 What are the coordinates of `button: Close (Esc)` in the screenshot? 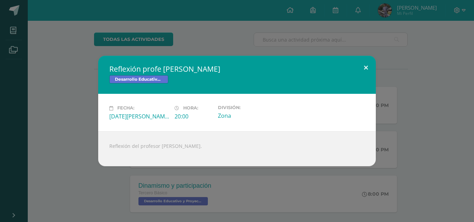 It's located at (366, 68).